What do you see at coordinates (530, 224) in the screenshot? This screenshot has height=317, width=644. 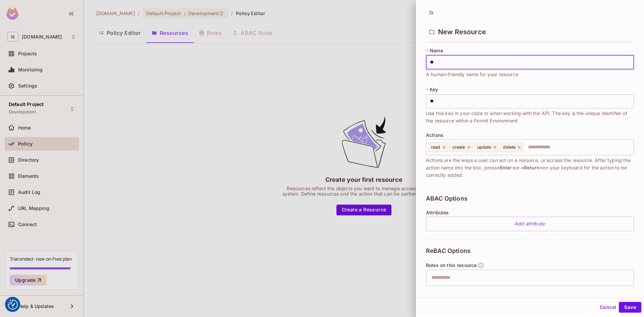 I see `div: Add attribute` at bounding box center [530, 224].